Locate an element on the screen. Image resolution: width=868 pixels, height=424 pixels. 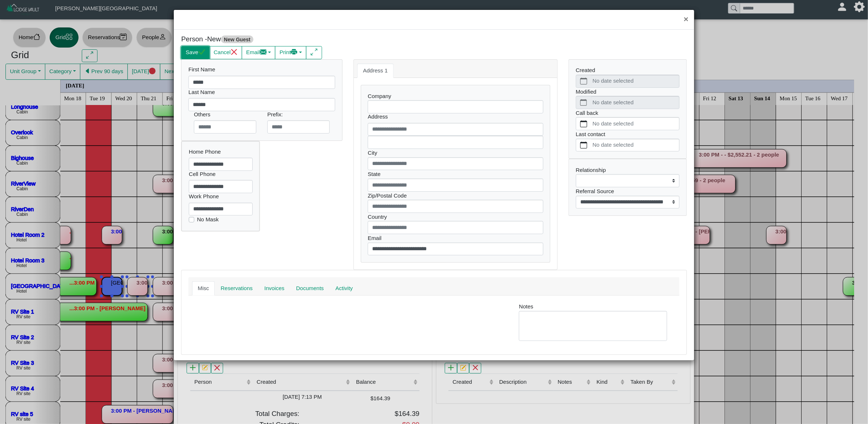
div: Created Modified Call back Last contact is located at coordinates (628, 109).